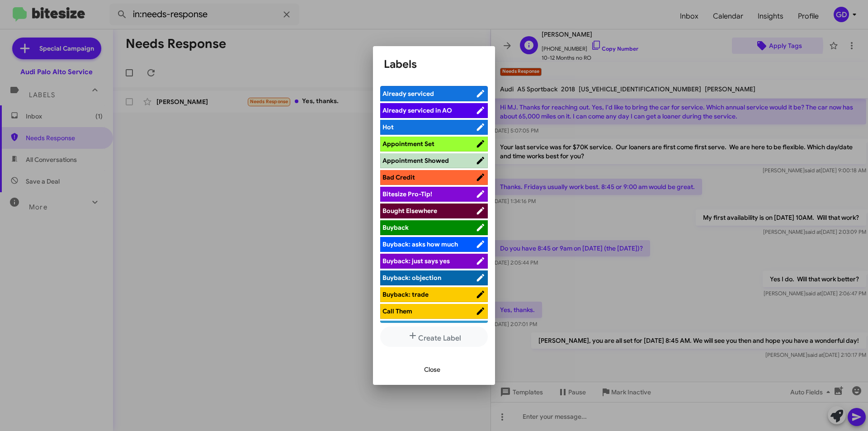  Describe the element at coordinates (388, 127) in the screenshot. I see `span: Hot` at that location.